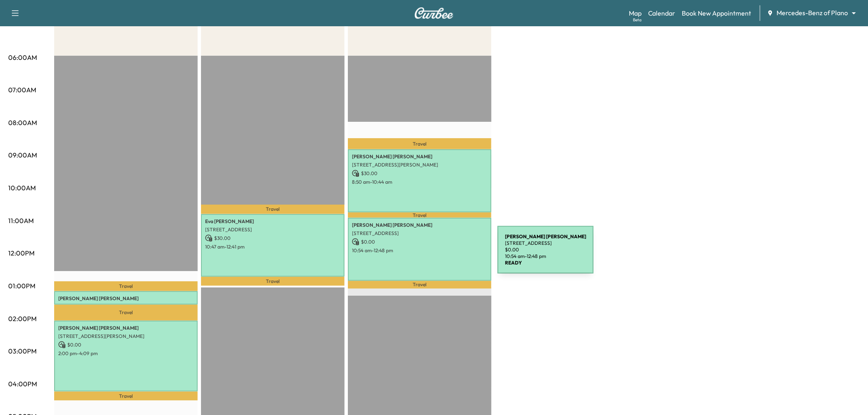 Image resolution: width=868 pixels, height=415 pixels. Describe the element at coordinates (22, 90) in the screenshot. I see `p: 07:00AM` at that location.